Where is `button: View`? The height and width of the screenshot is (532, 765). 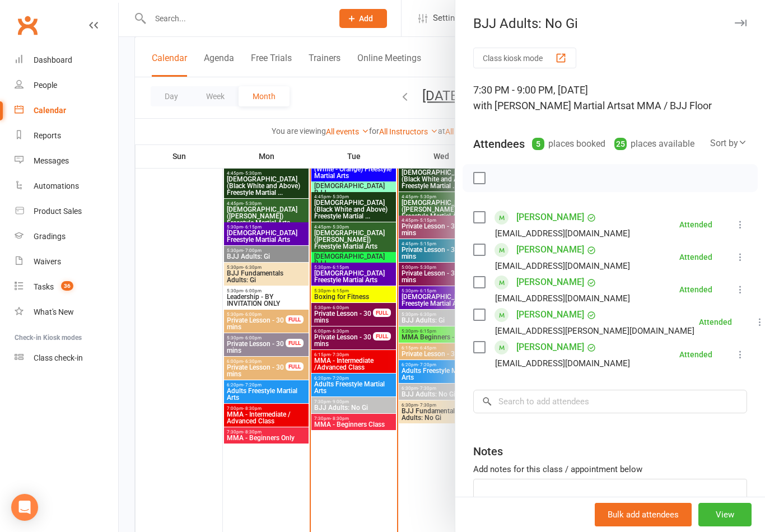
button: View is located at coordinates (724, 515).